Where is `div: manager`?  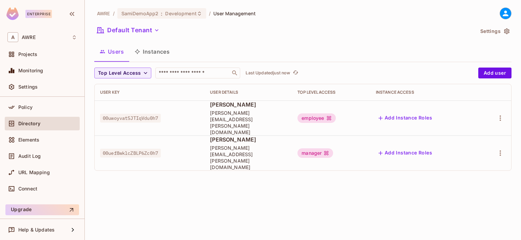
div: manager is located at coordinates (315, 153).